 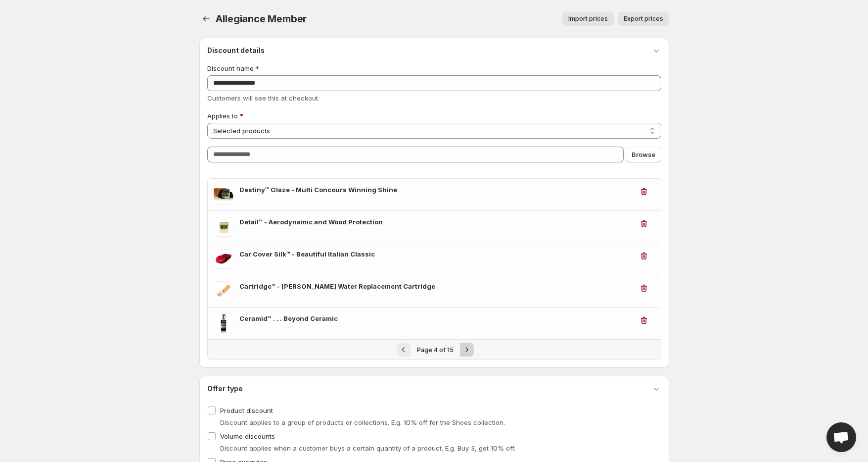 I want to click on span: Discount name, so click(x=230, y=68).